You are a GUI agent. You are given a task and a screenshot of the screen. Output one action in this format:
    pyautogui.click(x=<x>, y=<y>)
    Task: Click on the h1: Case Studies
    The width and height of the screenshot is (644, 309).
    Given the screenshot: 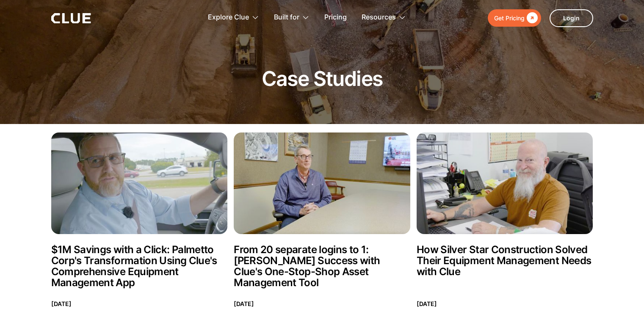 What is the action you would take?
    pyautogui.click(x=322, y=79)
    